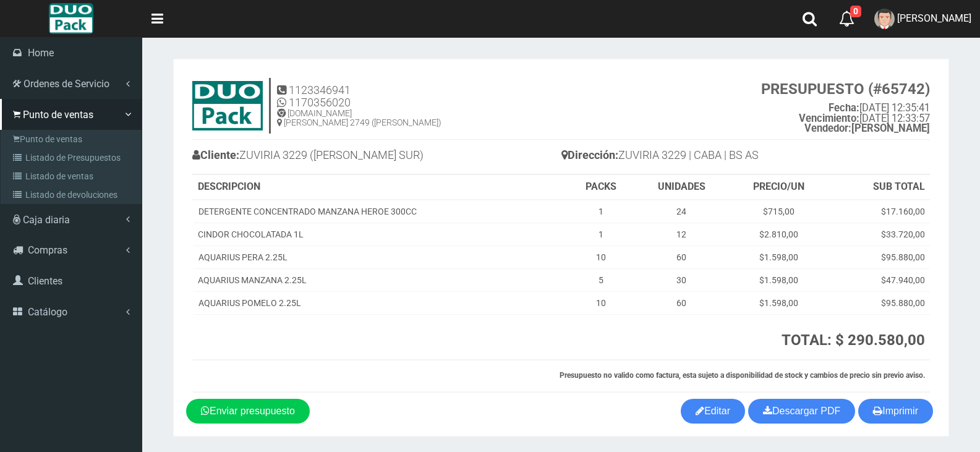  What do you see at coordinates (47, 250) in the screenshot?
I see `span: Compras` at bounding box center [47, 250].